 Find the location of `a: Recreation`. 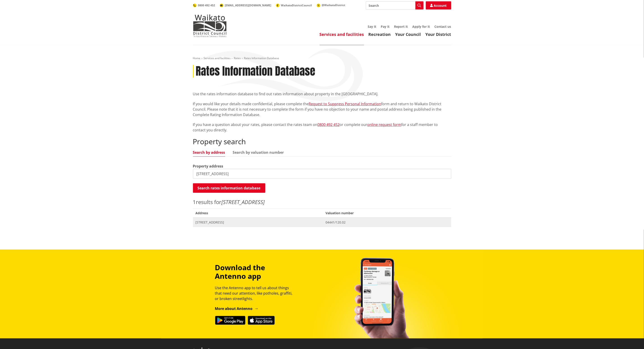

a: Recreation is located at coordinates (380, 34).